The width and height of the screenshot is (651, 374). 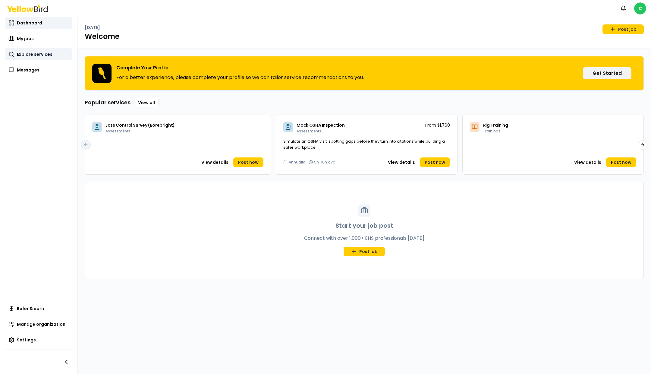 I want to click on a: Refer & earn, so click(x=39, y=308).